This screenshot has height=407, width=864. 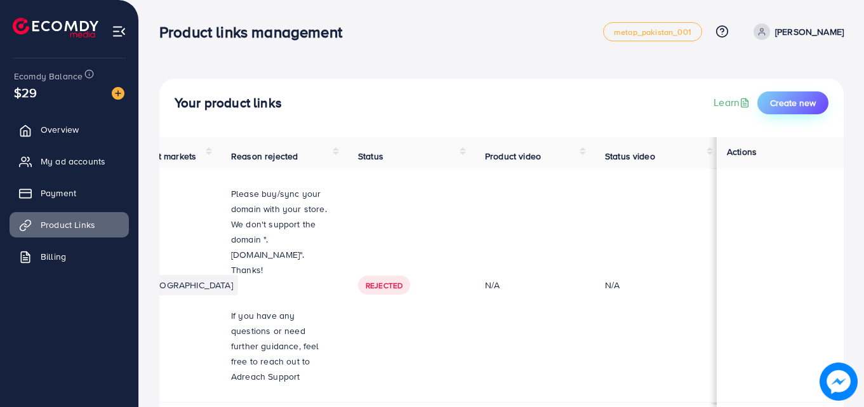 What do you see at coordinates (256, 32) in the screenshot?
I see `h3: Product links management` at bounding box center [256, 32].